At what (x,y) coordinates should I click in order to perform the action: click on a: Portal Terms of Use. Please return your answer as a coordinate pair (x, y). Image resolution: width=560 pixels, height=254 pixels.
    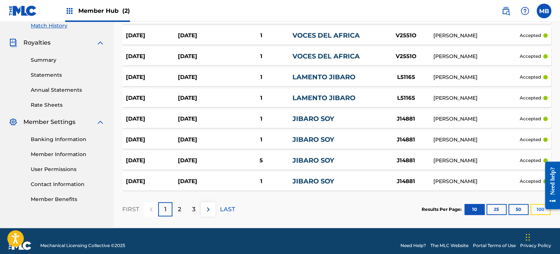
    Looking at the image, I should click on (494, 246).